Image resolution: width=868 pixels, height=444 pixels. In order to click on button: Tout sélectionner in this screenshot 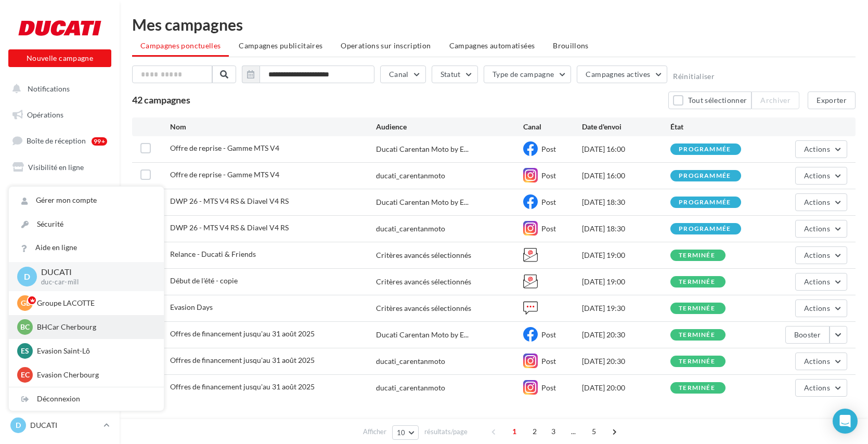, I will do `click(710, 101)`.